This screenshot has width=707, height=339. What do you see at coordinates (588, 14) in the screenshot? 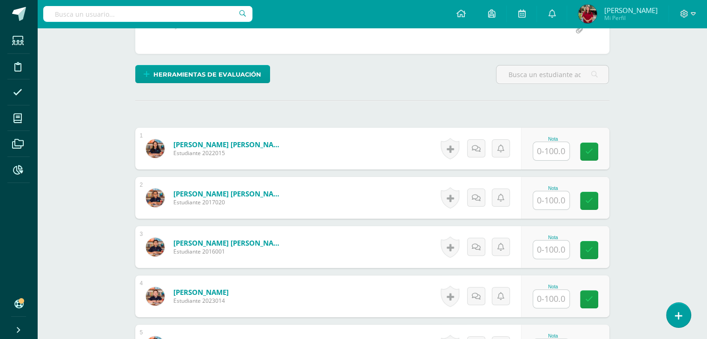
I see `img: db05960aaf6b1e545792e2ab8cc01445.png` at bounding box center [588, 14].